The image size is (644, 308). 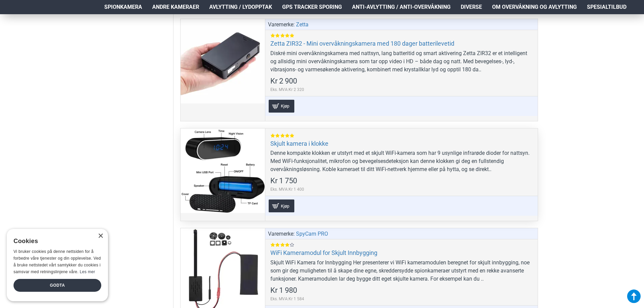 What do you see at coordinates (176, 7) in the screenshot?
I see `span: Andre kameraer` at bounding box center [176, 7].